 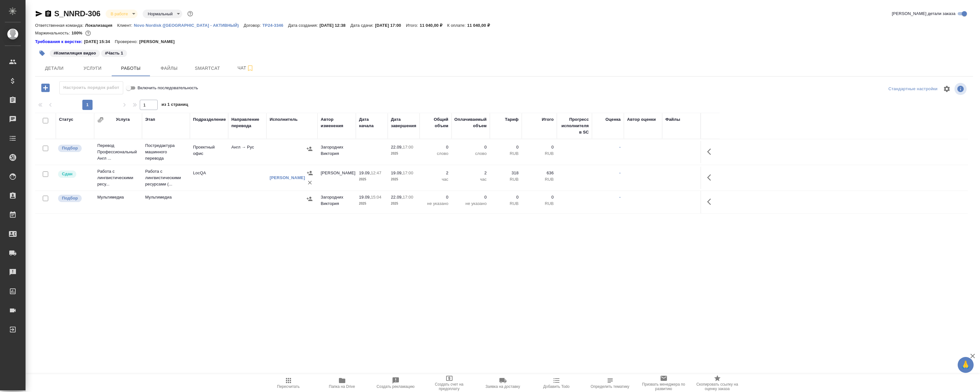 What do you see at coordinates (408, 173) in the screenshot?
I see `p: 17:00` at bounding box center [408, 173].